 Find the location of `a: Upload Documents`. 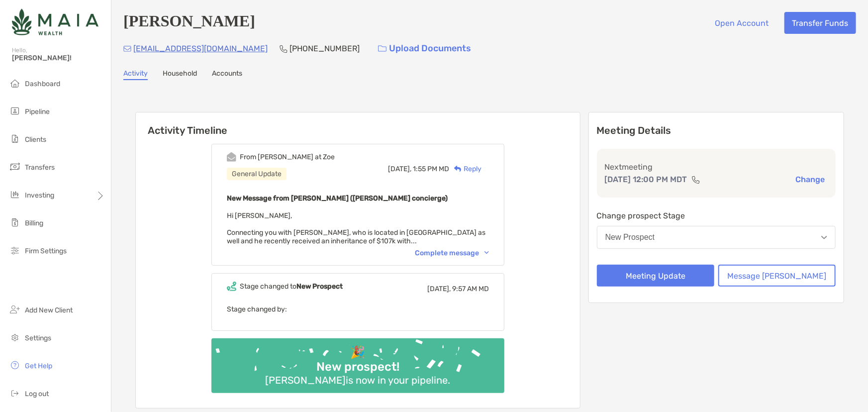

a: Upload Documents is located at coordinates (424, 48).